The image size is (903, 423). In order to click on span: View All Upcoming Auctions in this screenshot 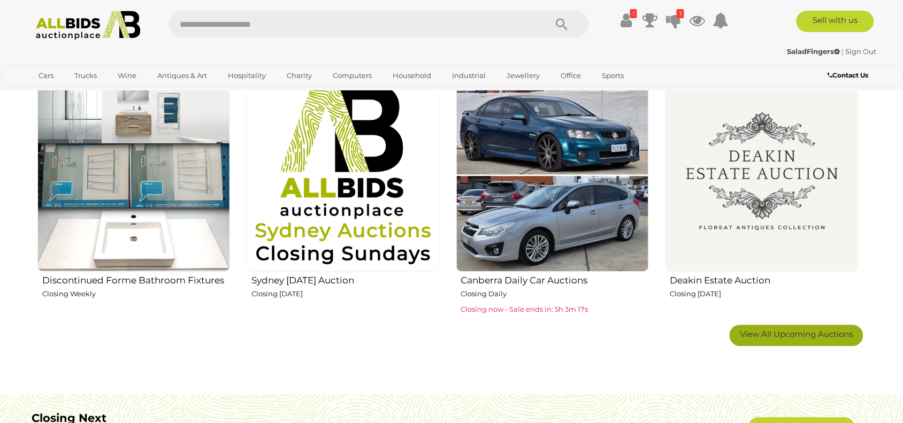, I will do `click(797, 334)`.